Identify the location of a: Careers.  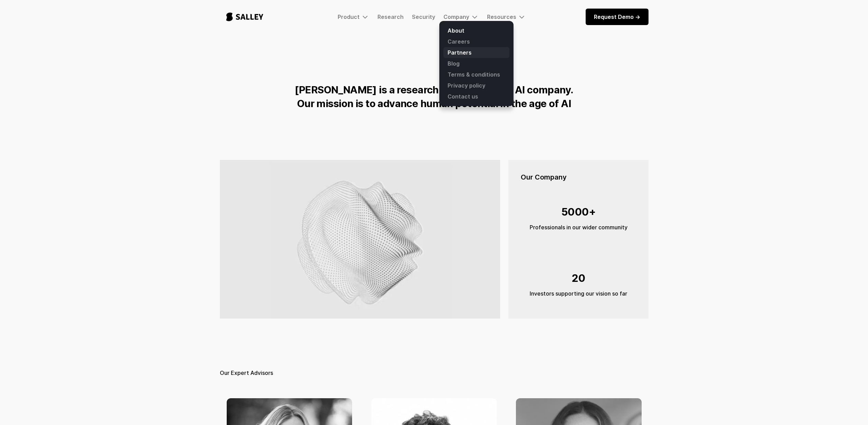
(476, 42).